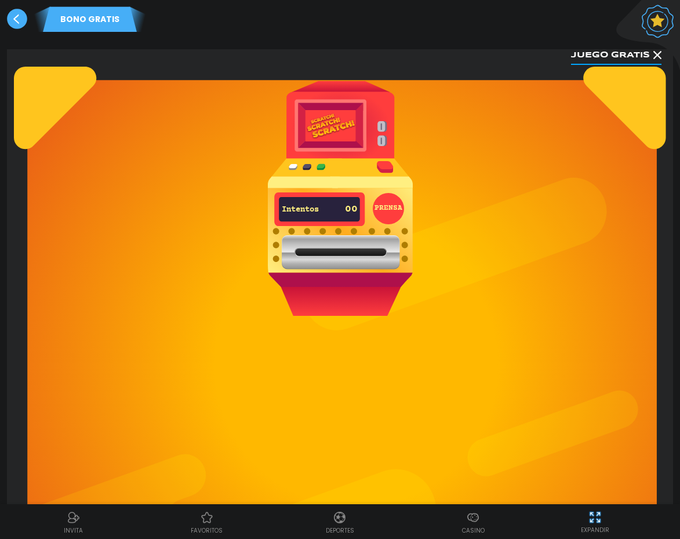 The image size is (680, 539). I want to click on a: ReferralReferralINVITA, so click(74, 522).